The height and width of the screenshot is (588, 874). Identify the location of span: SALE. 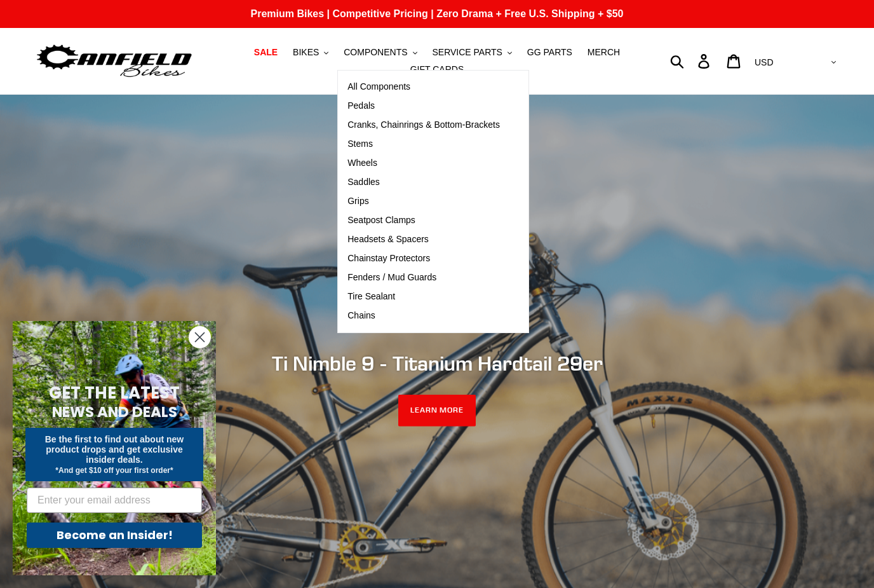
(266, 52).